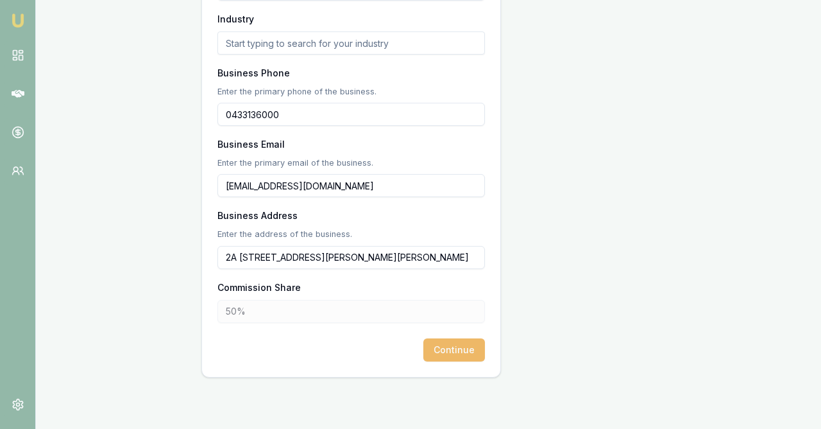 The height and width of the screenshot is (429, 821). I want to click on label: Business Email, so click(251, 144).